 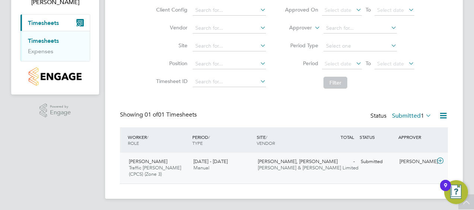 What do you see at coordinates (415, 137) in the screenshot?
I see `div: APPROVER` at bounding box center [415, 137].